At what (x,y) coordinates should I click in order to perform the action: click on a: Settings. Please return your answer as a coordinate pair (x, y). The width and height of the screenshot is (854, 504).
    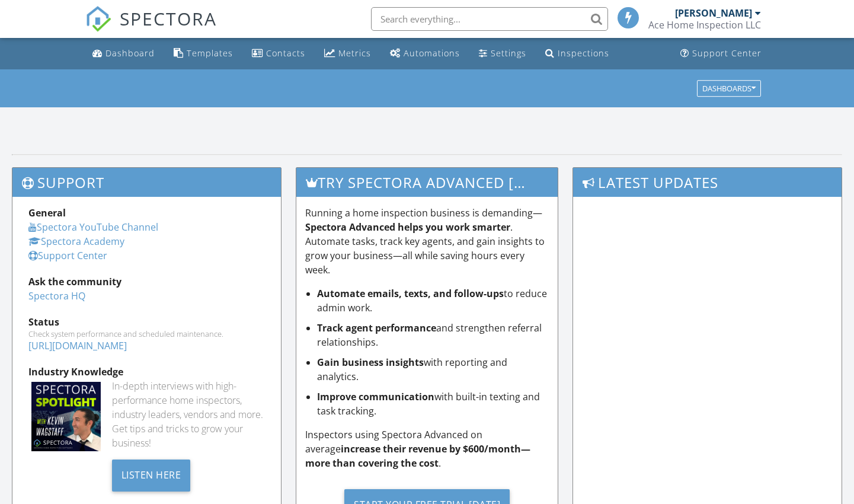
    Looking at the image, I should click on (503, 53).